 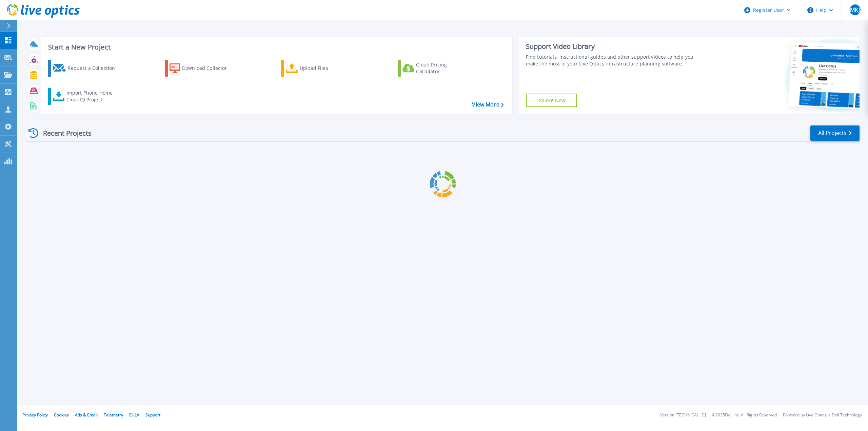 What do you see at coordinates (552, 100) in the screenshot?
I see `a: Explore Now!` at bounding box center [552, 100].